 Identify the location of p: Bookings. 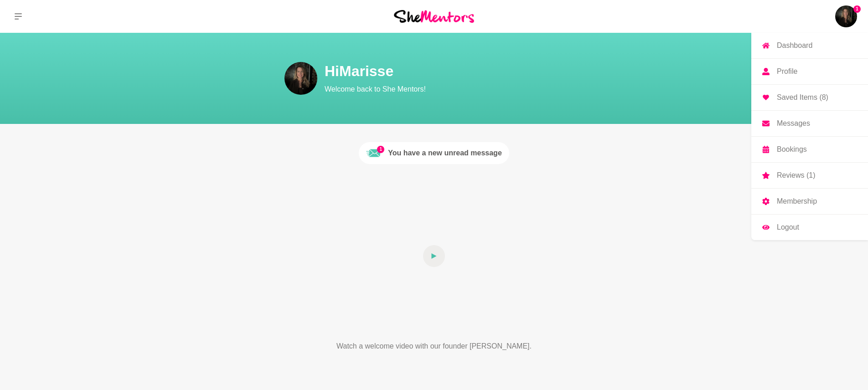
(792, 149).